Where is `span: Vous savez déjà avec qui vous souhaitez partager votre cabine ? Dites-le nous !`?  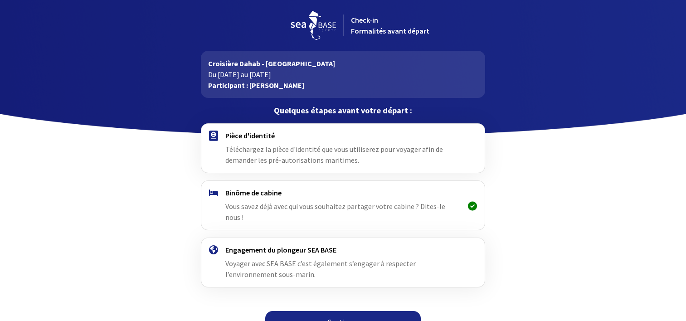 span: Vous savez déjà avec qui vous souhaitez partager votre cabine ? Dites-le nous ! is located at coordinates (335, 212).